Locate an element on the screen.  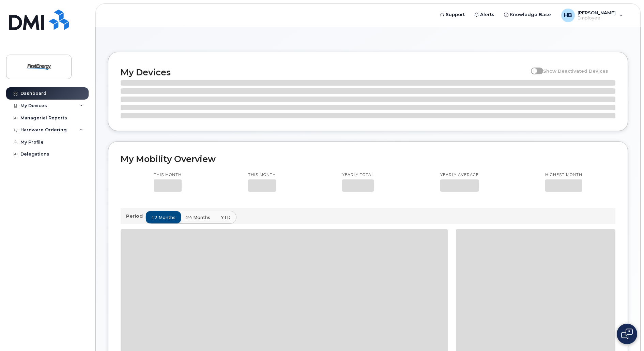
span: Show Deactivated Devices is located at coordinates (576, 71).